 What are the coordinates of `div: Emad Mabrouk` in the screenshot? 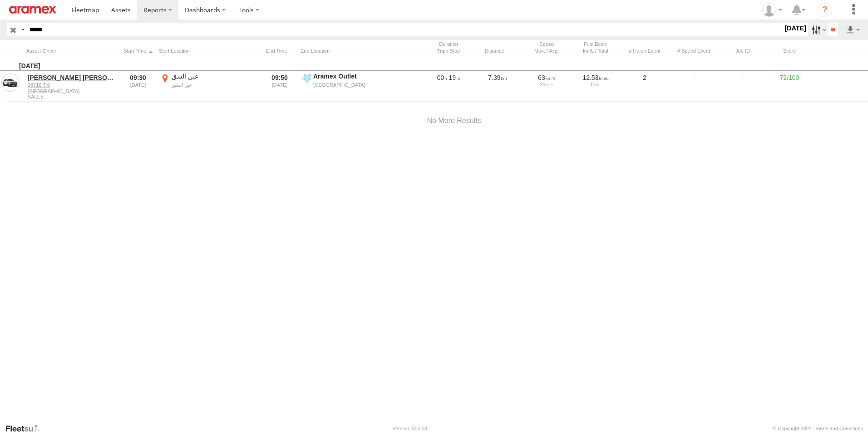 It's located at (772, 10).